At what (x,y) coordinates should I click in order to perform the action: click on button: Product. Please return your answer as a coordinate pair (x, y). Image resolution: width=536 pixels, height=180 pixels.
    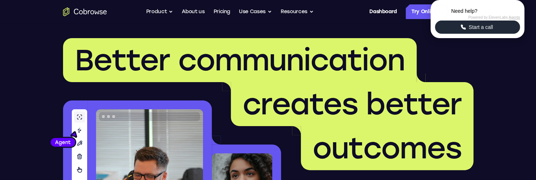
    Looking at the image, I should click on (160, 12).